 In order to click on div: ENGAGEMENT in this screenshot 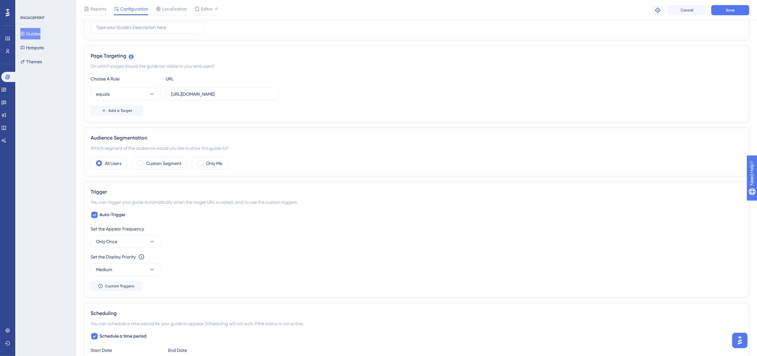, I will do `click(32, 18)`.